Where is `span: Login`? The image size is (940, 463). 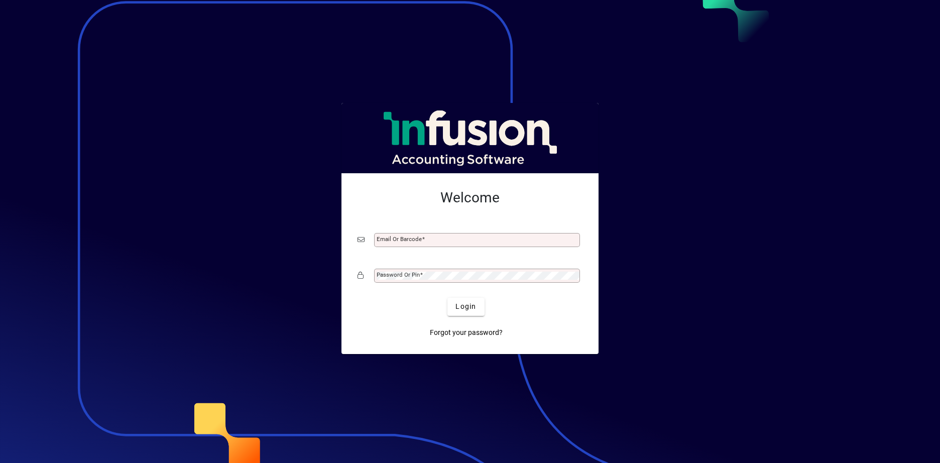 span: Login is located at coordinates (465, 306).